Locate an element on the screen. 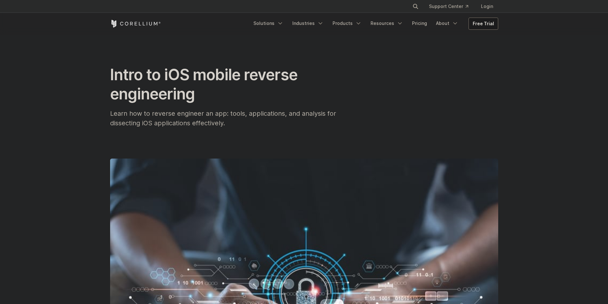 This screenshot has height=304, width=608. a: Support Center is located at coordinates (449, 6).